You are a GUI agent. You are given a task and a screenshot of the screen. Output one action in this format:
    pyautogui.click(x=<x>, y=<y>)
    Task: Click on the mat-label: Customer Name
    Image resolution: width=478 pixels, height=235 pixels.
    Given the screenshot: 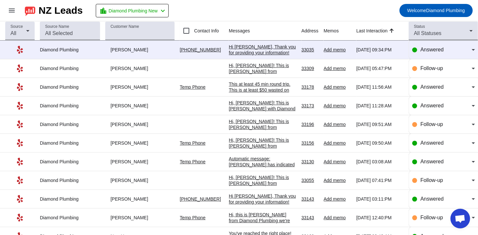 What is the action you would take?
    pyautogui.click(x=125, y=26)
    